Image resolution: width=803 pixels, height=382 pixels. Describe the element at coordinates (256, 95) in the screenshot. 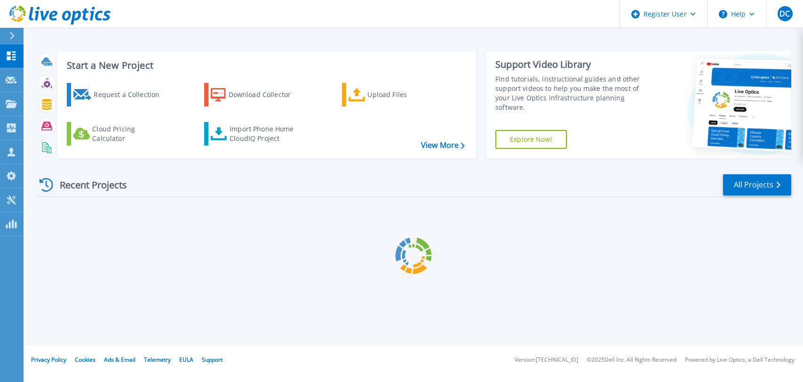

I see `a: Download Collector` at that location.